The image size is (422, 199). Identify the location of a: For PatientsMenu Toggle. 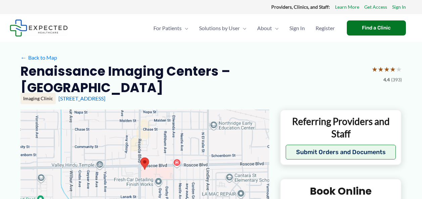
(171, 28).